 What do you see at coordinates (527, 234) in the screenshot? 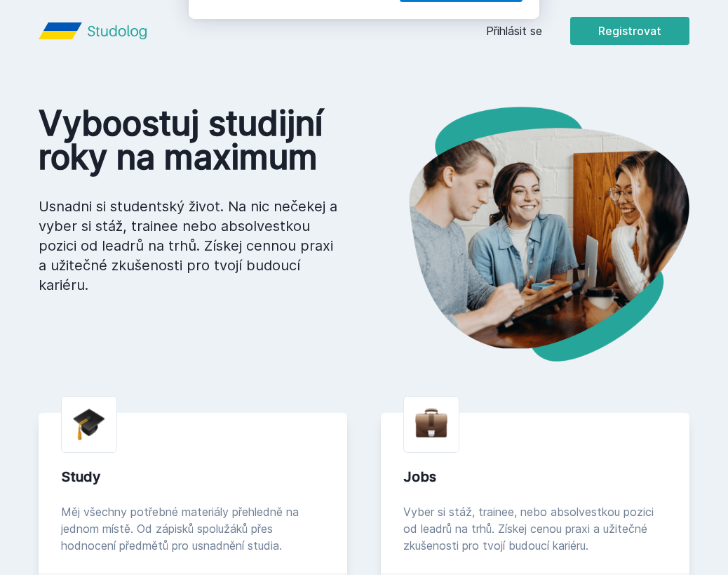
I see `img: hero.png` at bounding box center [527, 234].